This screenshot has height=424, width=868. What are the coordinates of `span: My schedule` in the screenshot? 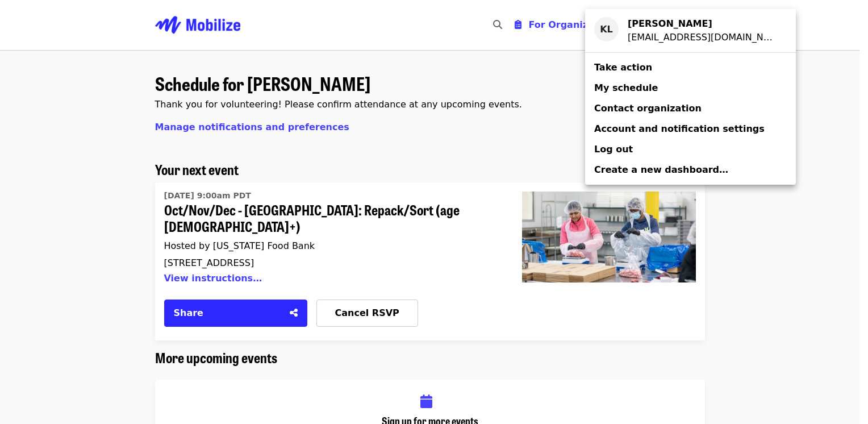 It's located at (626, 88).